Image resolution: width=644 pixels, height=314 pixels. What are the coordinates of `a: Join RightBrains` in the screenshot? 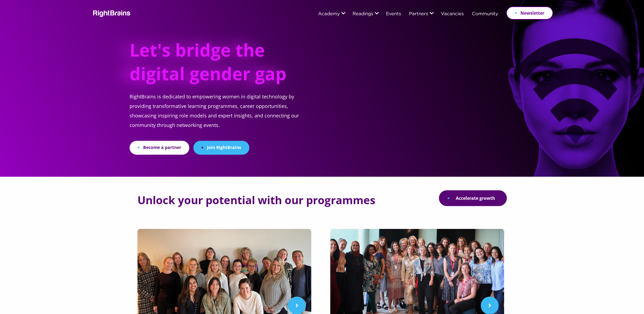 It's located at (222, 148).